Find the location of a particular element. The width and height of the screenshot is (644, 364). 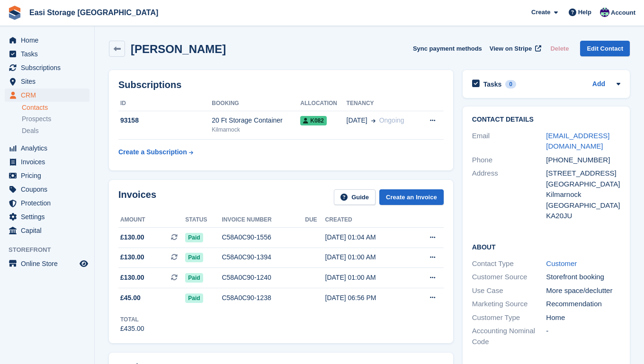

div: Address is located at coordinates (509, 194).